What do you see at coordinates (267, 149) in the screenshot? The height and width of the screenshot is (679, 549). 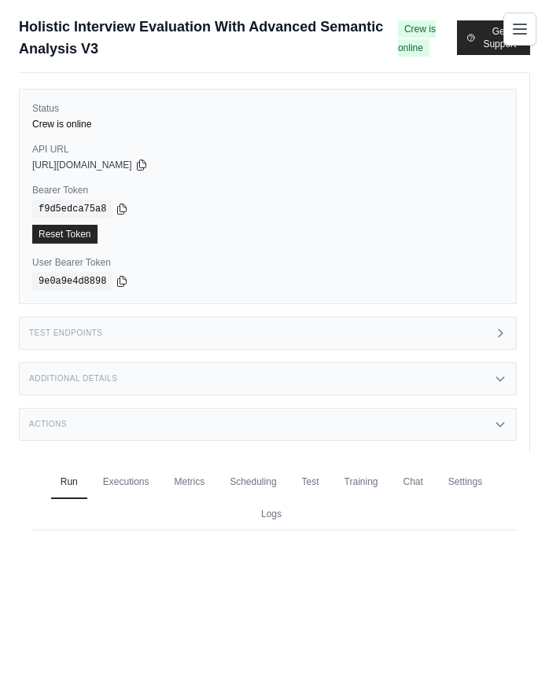 I see `label: API URL` at bounding box center [267, 149].